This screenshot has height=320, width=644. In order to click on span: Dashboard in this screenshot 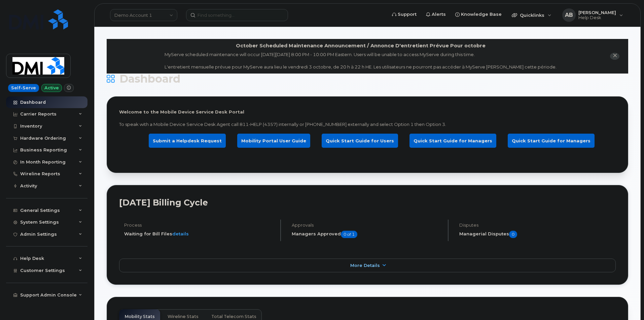, I will do `click(149, 79)`.